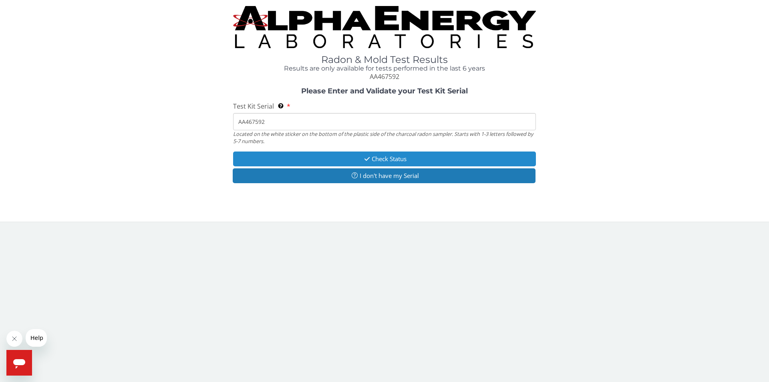  What do you see at coordinates (385, 91) in the screenshot?
I see `strong: Please Enter and Validate your Test Kit Serial` at bounding box center [385, 91].